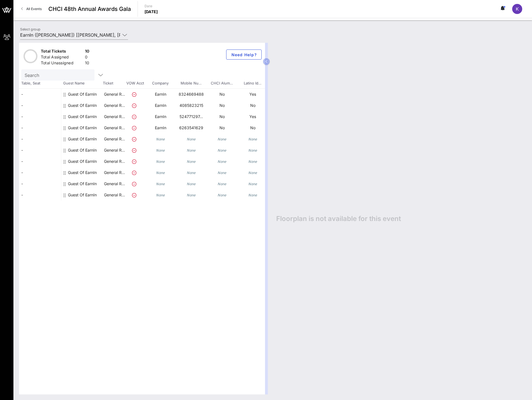 This screenshot has width=532, height=400. Describe the element at coordinates (135, 84) in the screenshot. I see `span: VOW Acct` at that location.